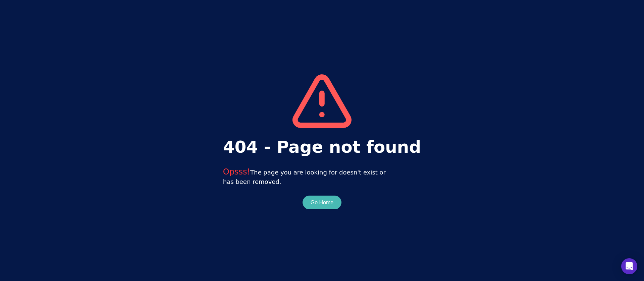 The width and height of the screenshot is (644, 281). Describe the element at coordinates (321, 101) in the screenshot. I see `img: svg%3e` at that location.